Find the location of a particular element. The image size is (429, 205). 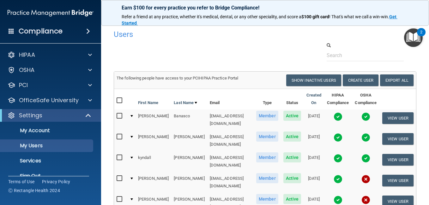

td: Banasco is located at coordinates (189, 120).